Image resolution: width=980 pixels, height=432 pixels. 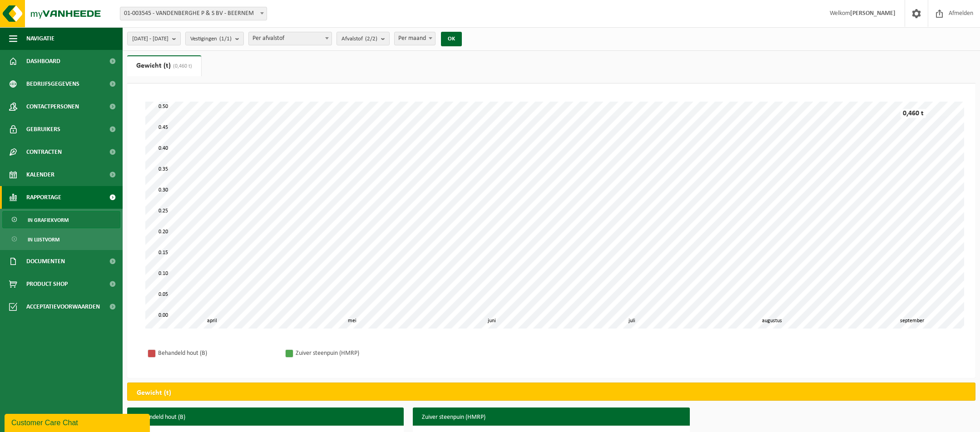 I want to click on span: Gebruikers, so click(x=43, y=130).